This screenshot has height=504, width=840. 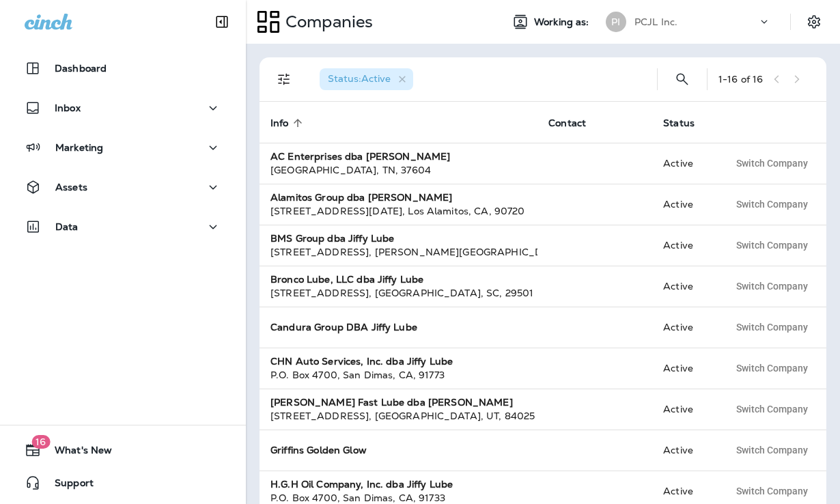 What do you see at coordinates (67, 485) in the screenshot?
I see `span: Support` at bounding box center [67, 485].